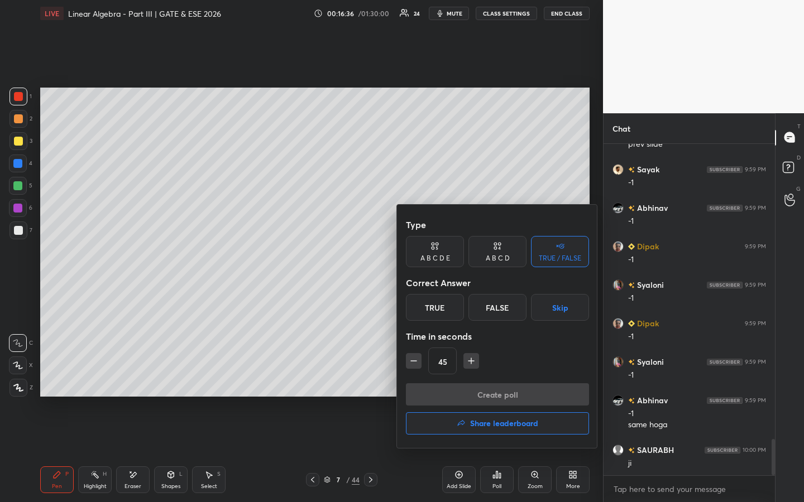  I want to click on div: True, so click(435, 308).